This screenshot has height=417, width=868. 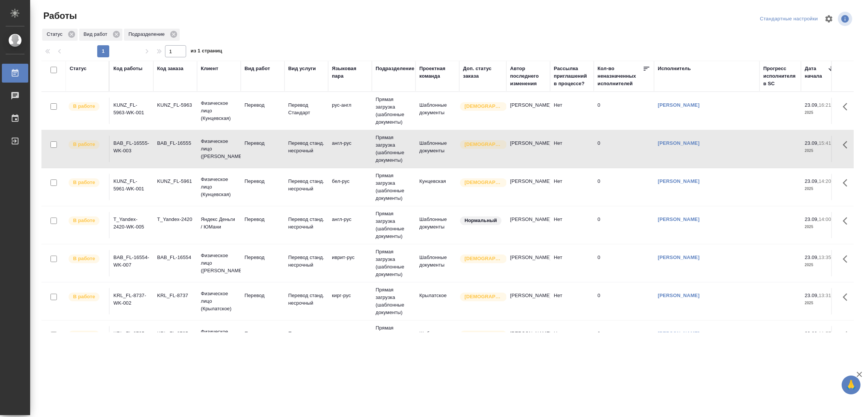 I want to click on div: KUNZ_FL-5963, so click(x=176, y=105).